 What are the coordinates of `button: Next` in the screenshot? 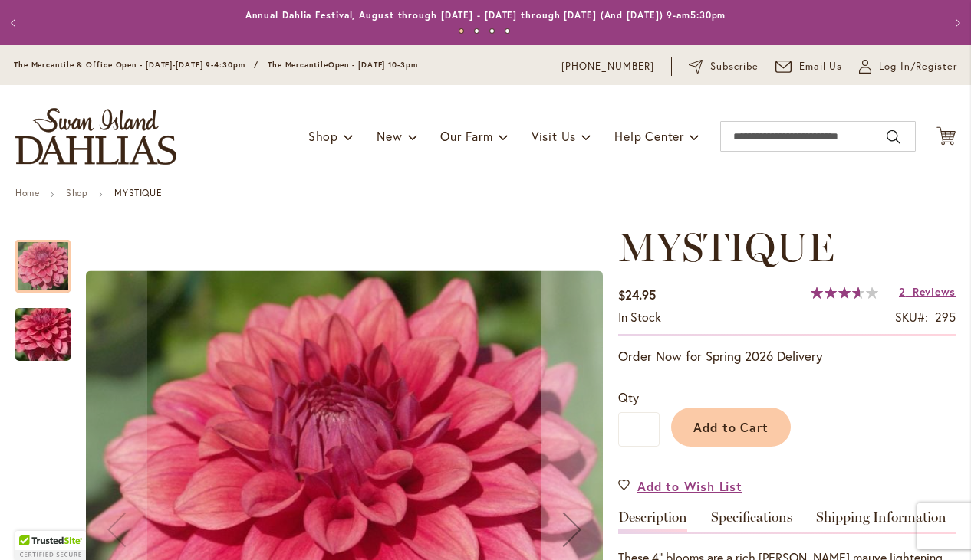 It's located at (956, 23).